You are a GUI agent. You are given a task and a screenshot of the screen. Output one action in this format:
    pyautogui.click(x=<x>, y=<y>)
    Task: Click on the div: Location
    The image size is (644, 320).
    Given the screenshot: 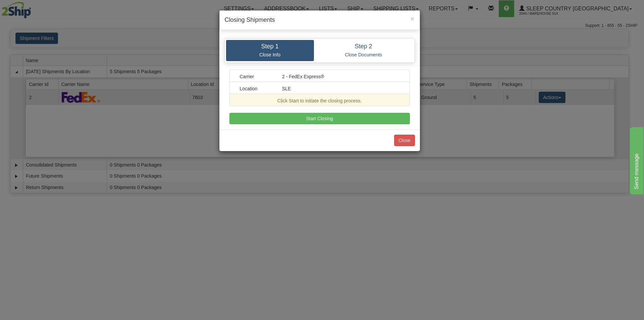 What is the action you would take?
    pyautogui.click(x=256, y=89)
    